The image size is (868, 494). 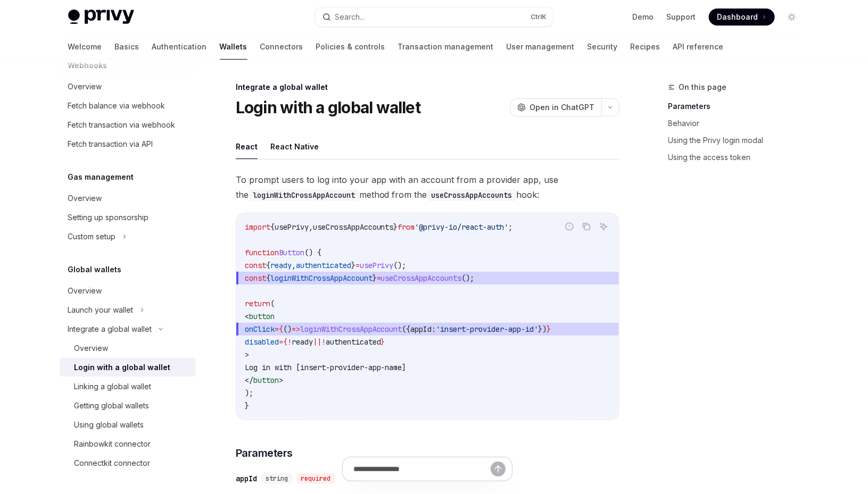 What do you see at coordinates (326, 368) in the screenshot?
I see `span: Log in with [insert-provider-app-name]` at bounding box center [326, 368].